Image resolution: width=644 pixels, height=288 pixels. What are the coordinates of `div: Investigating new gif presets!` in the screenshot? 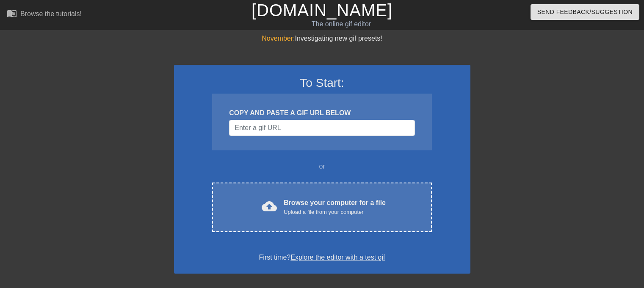 It's located at (322, 39).